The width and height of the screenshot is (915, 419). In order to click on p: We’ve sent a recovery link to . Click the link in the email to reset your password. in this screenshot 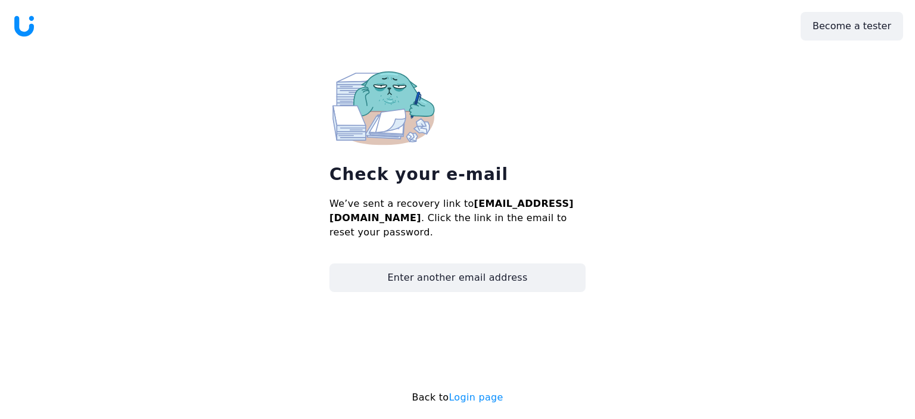, I will do `click(458, 218)`.